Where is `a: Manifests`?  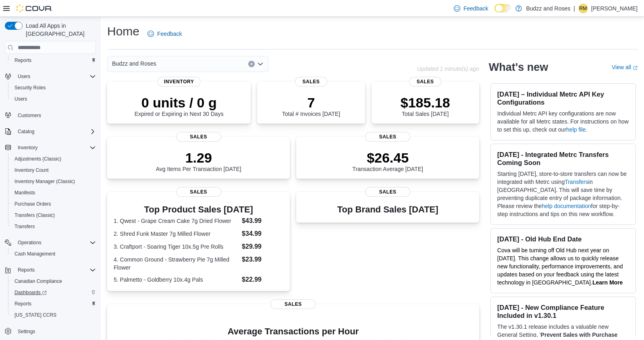
a: Manifests is located at coordinates (24, 193).